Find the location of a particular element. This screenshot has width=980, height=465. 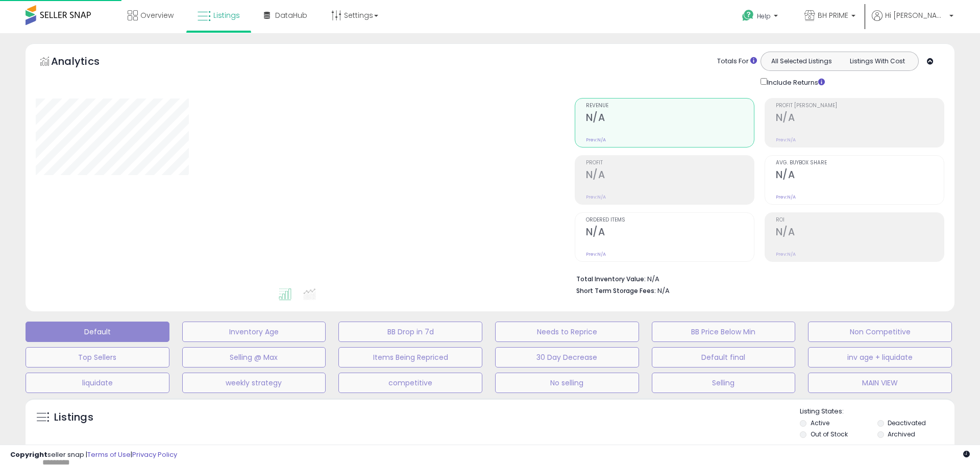

button: Selling is located at coordinates (723, 383).